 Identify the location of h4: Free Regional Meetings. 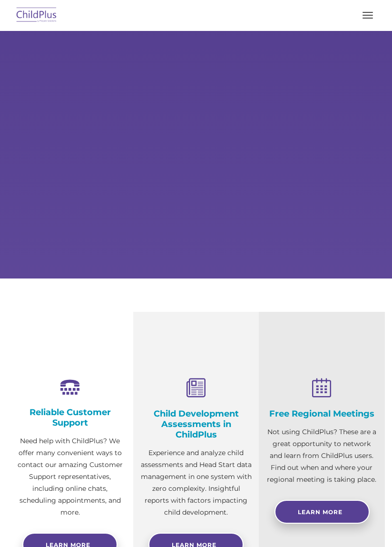
(322, 414).